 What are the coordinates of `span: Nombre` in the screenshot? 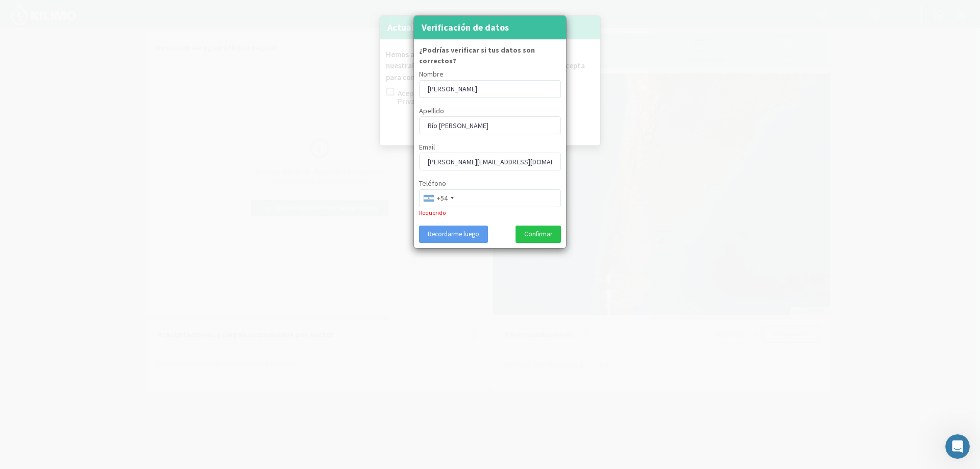 It's located at (431, 74).